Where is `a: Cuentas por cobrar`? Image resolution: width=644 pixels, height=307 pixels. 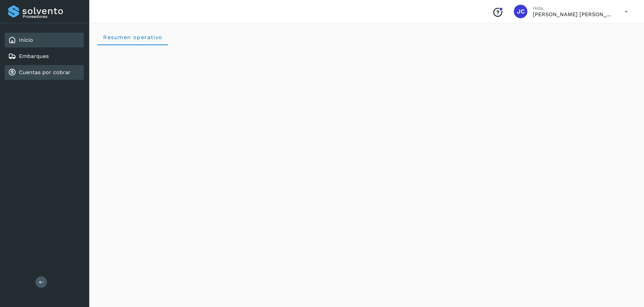 a: Cuentas por cobrar is located at coordinates (45, 72).